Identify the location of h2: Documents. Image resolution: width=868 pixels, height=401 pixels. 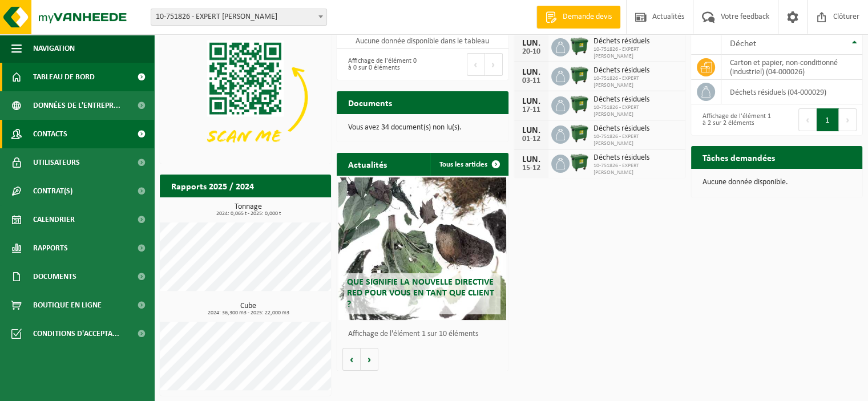
(370, 102).